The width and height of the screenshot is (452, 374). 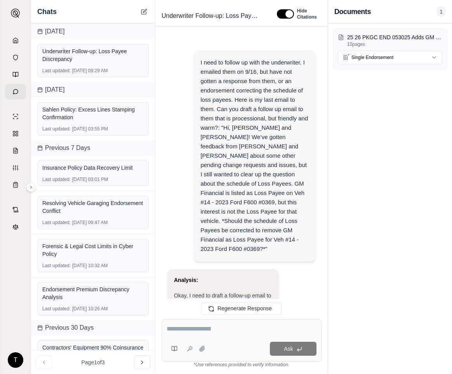 What do you see at coordinates (16, 360) in the screenshot?
I see `div: T` at bounding box center [16, 360].